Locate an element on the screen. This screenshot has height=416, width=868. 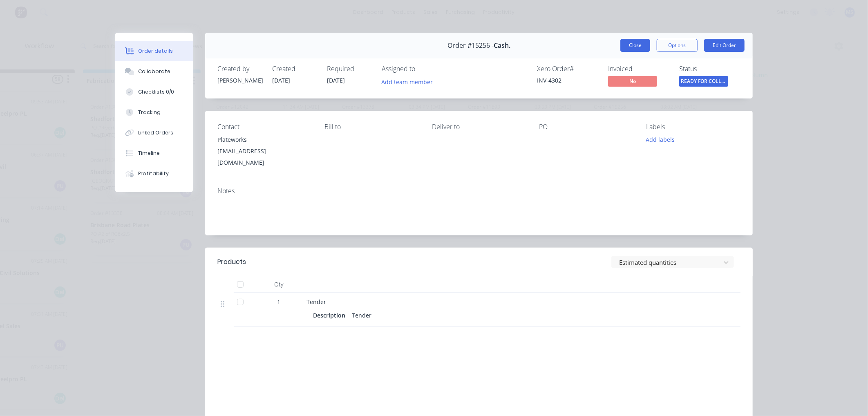
span: Tender is located at coordinates (316, 301).